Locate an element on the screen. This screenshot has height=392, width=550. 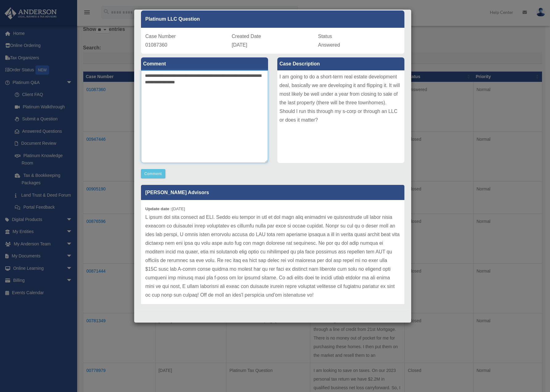
div: Platinum LLC Question is located at coordinates (273, 19).